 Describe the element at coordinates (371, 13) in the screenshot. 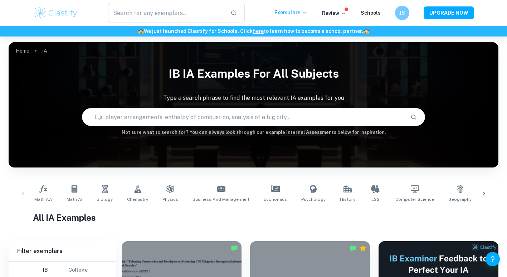

I see `a: Schools` at that location.